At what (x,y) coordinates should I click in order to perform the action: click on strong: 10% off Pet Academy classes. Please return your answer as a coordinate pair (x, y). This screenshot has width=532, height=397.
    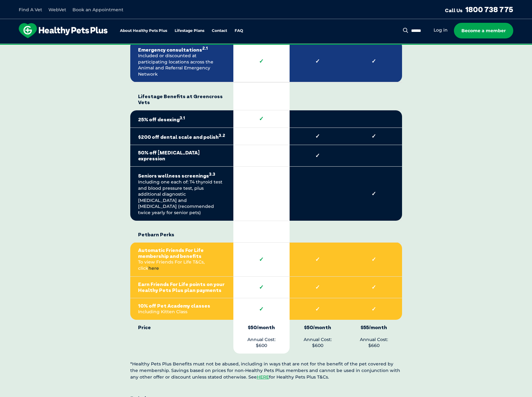
    Looking at the image, I should click on (182, 306).